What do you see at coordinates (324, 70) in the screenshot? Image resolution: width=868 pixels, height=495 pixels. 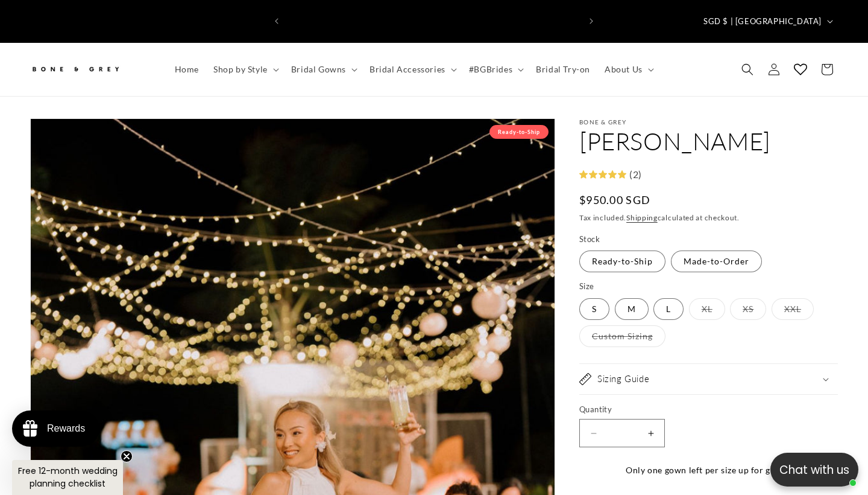 I see `summary: Bridal Gowns` at bounding box center [324, 70].